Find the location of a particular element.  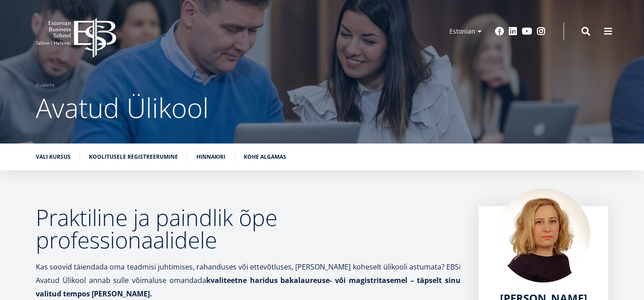

a: Kohe algamas is located at coordinates (265, 157).